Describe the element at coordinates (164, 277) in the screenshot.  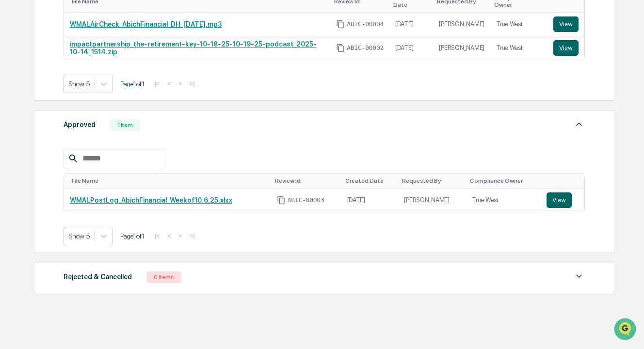
I see `div: 0 Items` at that location.